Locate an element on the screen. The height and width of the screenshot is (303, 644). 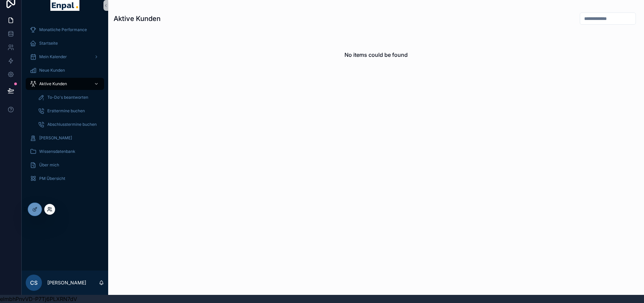
a: To-Do's beantworten is located at coordinates (69, 98).